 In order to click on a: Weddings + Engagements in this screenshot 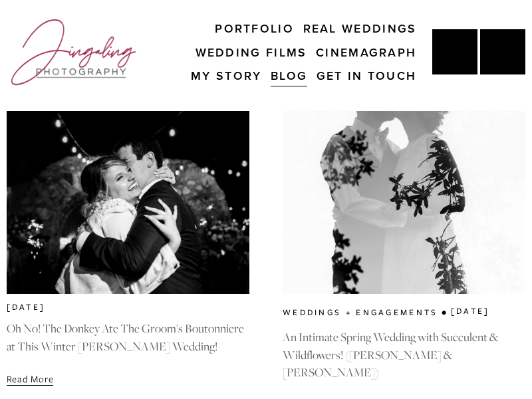, I will do `click(360, 312)`.